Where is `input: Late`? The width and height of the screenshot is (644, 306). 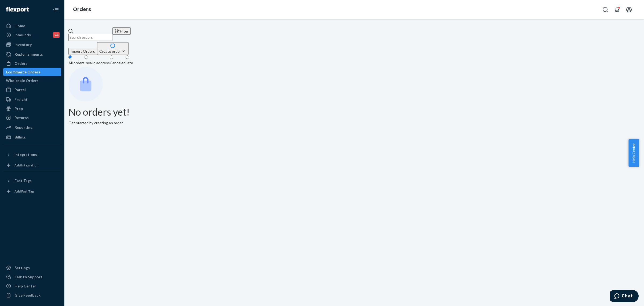
input: Late is located at coordinates (127, 57).